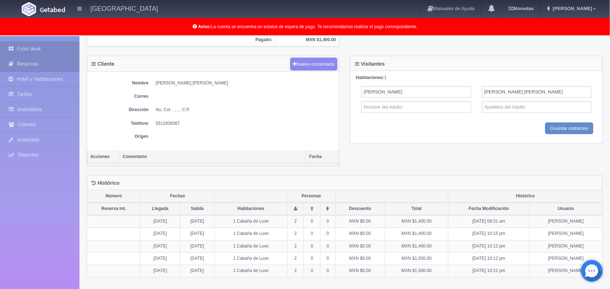 The image size is (610, 289). I want to click on input: Guardar visitantes, so click(569, 129).